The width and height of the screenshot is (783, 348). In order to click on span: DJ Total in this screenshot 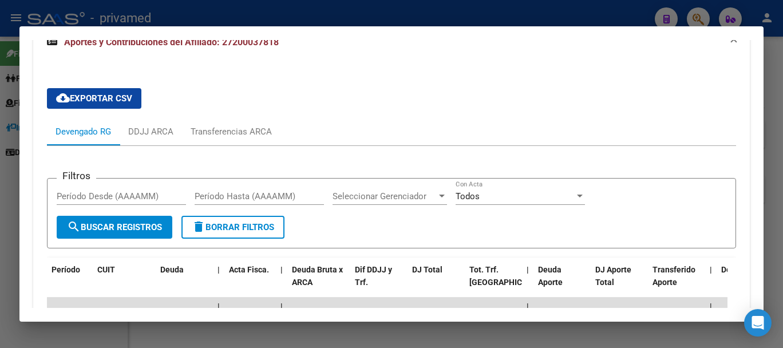, I will do `click(427, 270)`.